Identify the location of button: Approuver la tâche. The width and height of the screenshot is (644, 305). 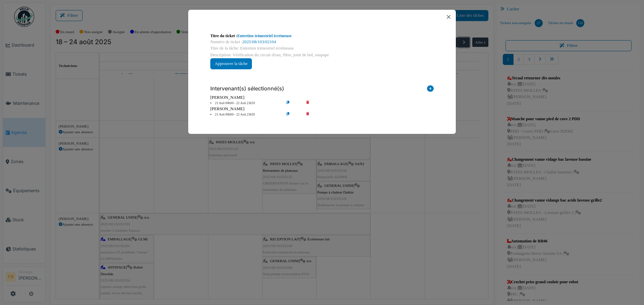
(231, 64).